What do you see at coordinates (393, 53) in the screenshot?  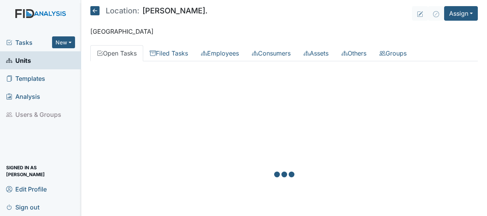 I see `a: Groups` at bounding box center [393, 53].